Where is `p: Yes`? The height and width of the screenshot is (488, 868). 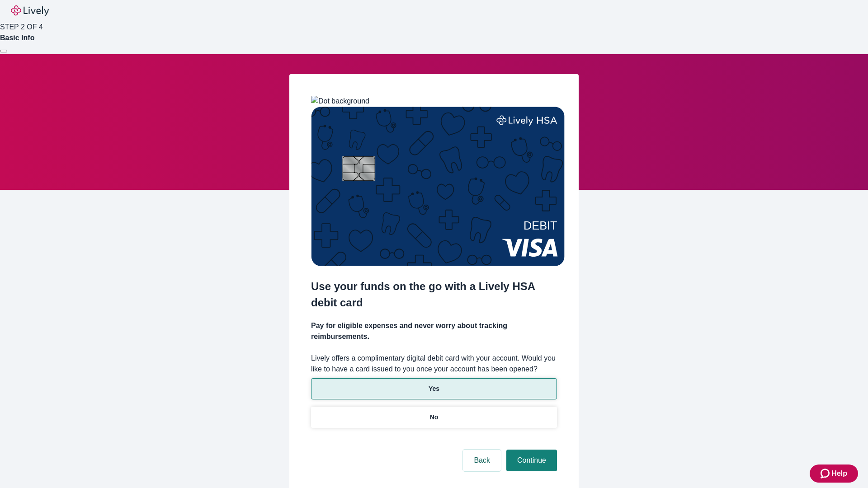
p: Yes is located at coordinates (434, 389).